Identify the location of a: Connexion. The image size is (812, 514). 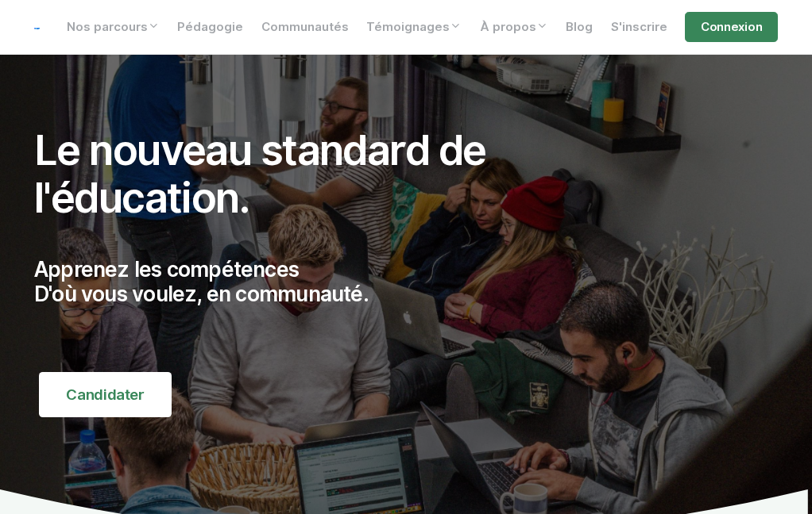
(731, 27).